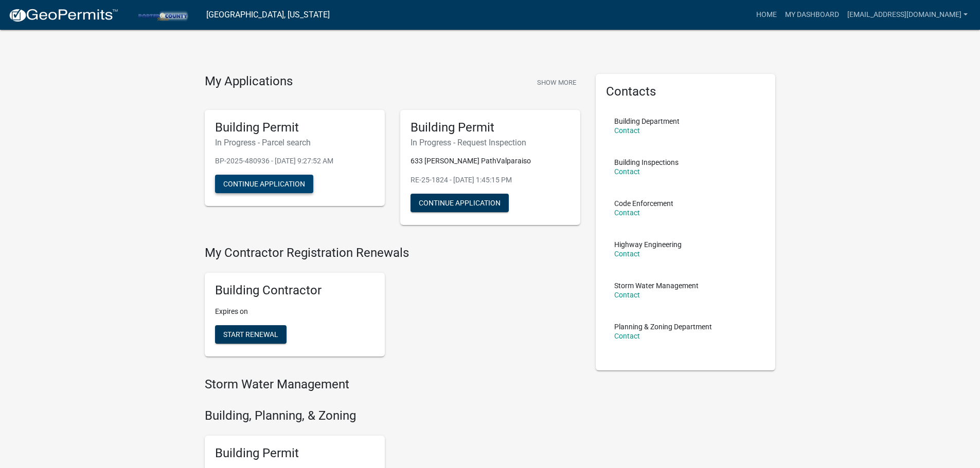 The image size is (980, 468). Describe the element at coordinates (812, 15) in the screenshot. I see `a: My Dashboard` at that location.